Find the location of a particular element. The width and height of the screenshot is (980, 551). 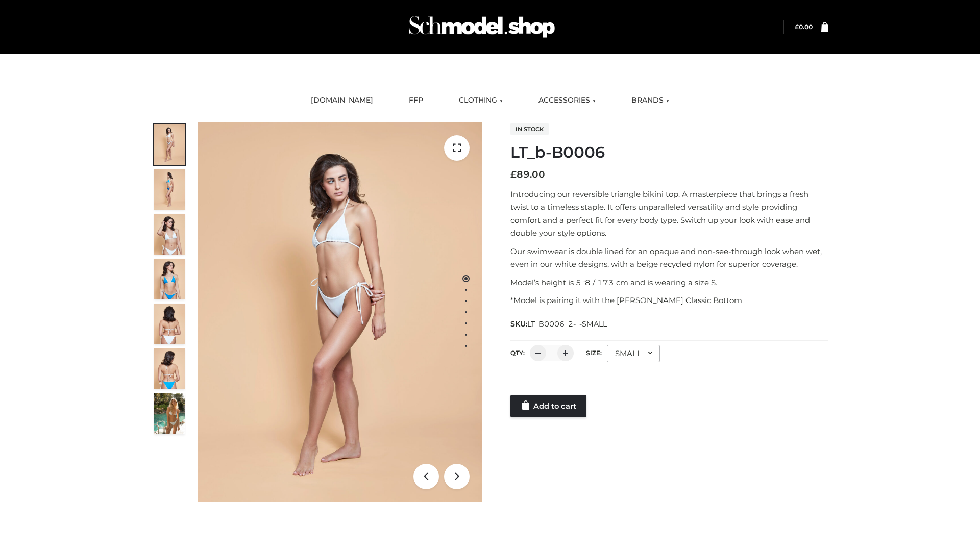

img: Schmodel Admin 964 is located at coordinates (482, 27).